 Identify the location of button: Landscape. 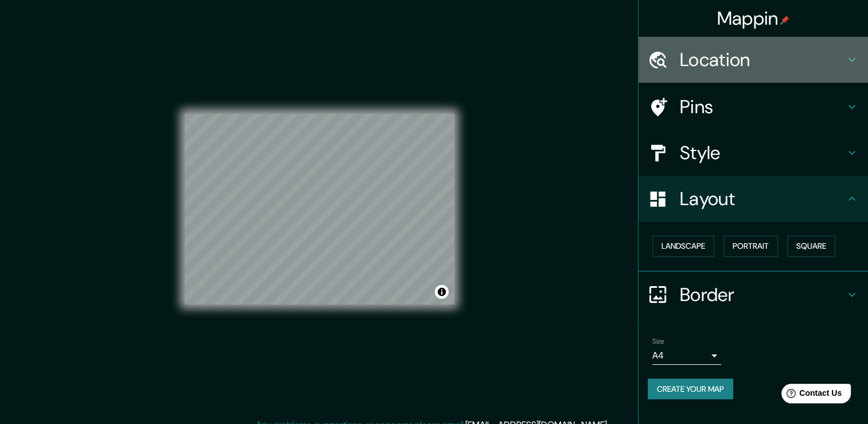
(684, 246).